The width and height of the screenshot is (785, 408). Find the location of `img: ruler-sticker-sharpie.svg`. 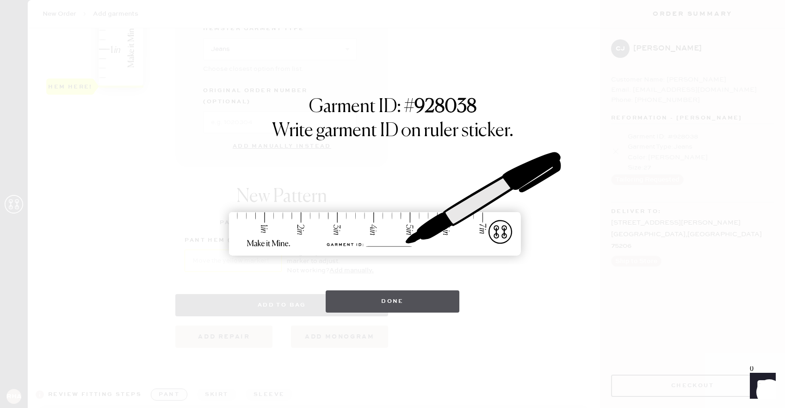

img: ruler-sticker-sharpie.svg is located at coordinates (393, 204).